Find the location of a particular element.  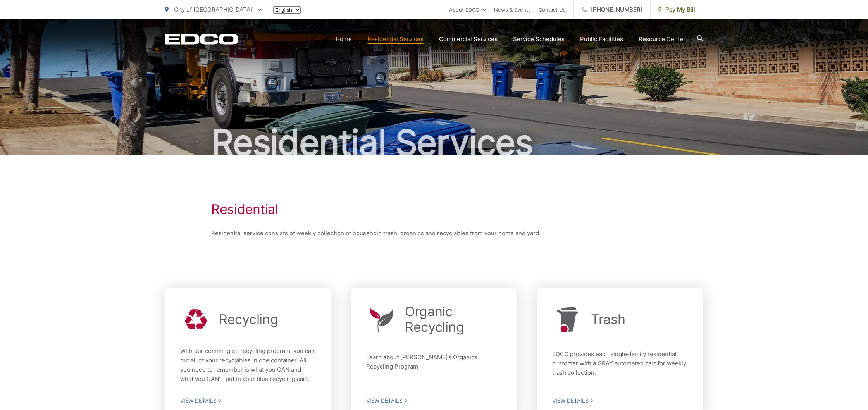

a: Residential Services is located at coordinates (395, 39).